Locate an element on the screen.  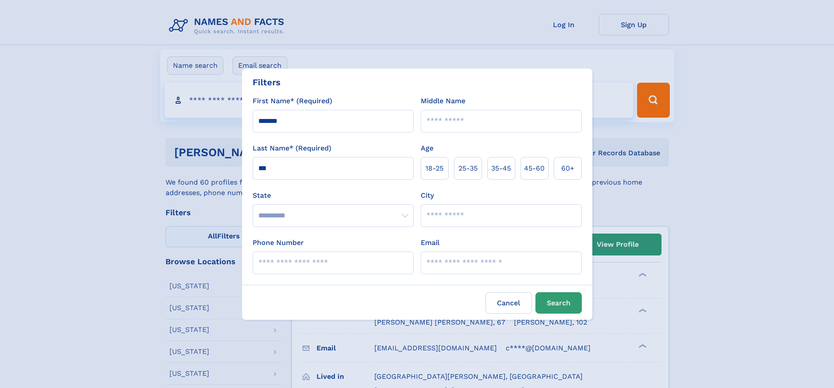
label: Age is located at coordinates (427, 148).